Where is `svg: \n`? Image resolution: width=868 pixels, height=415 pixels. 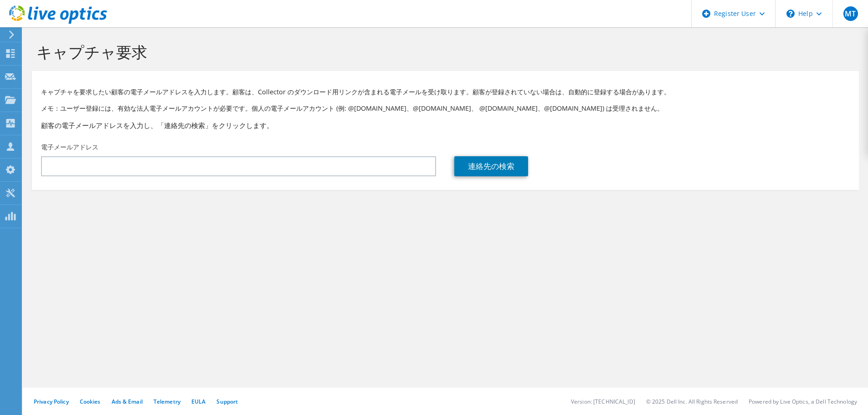 svg: \n is located at coordinates (790, 14).